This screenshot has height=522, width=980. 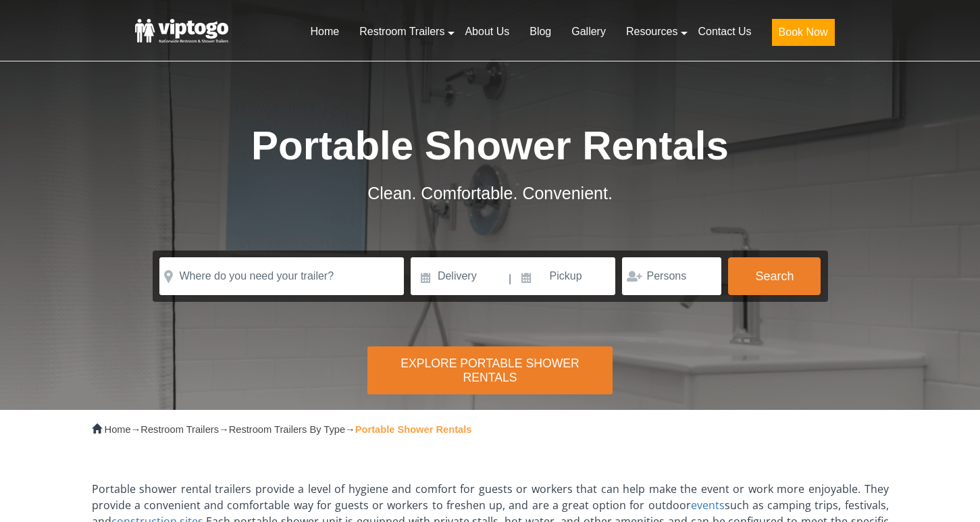 I want to click on a: Book Now, so click(x=803, y=35).